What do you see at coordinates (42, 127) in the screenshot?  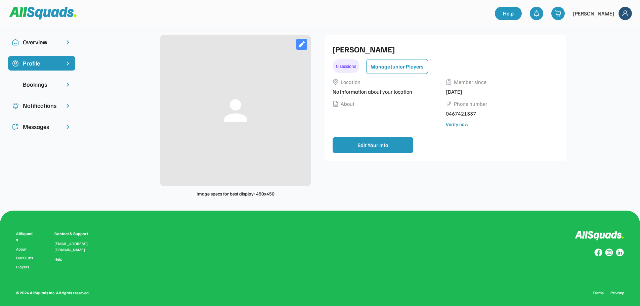 I see `div: Messages` at bounding box center [42, 127].